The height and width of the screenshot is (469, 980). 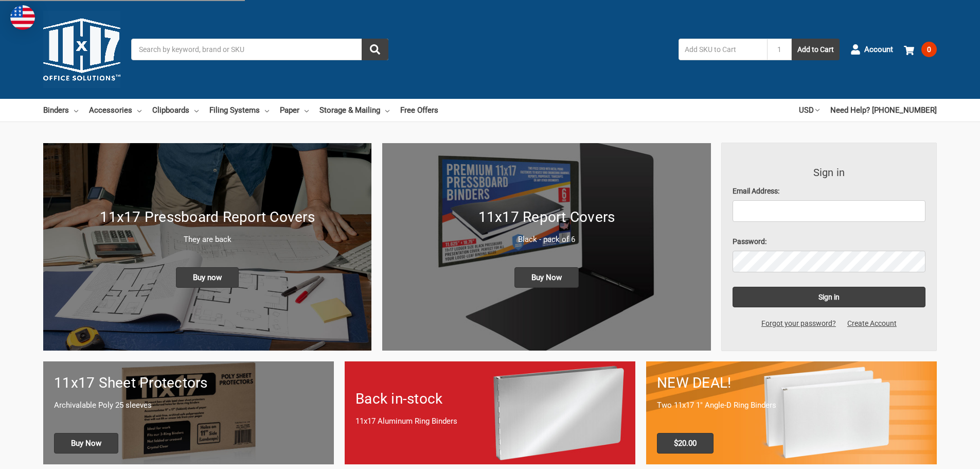 I want to click on a: Accessories, so click(x=115, y=110).